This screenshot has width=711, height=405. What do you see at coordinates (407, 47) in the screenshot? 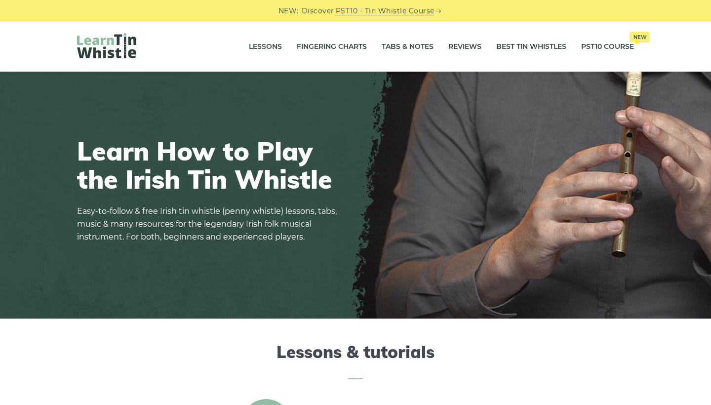
I see `a: Tabs & Notes` at bounding box center [407, 47].